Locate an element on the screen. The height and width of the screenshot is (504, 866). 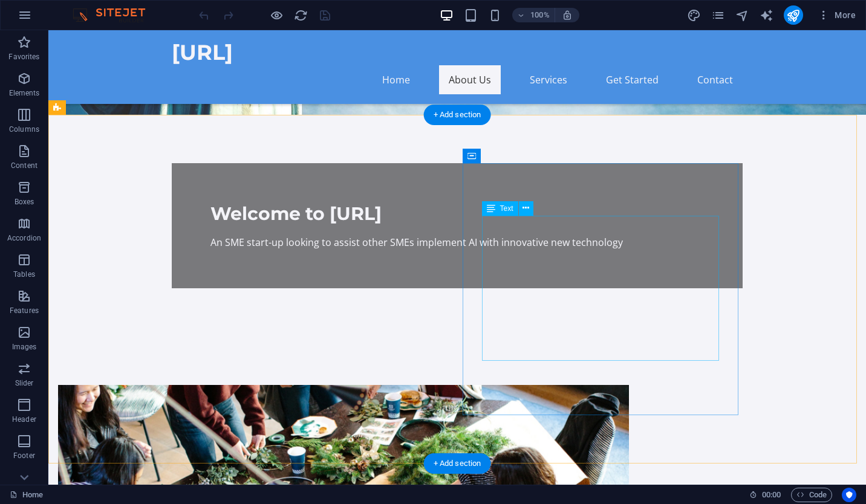
a: Click to cancel selection. Double-click to open Pages is located at coordinates (26, 496).